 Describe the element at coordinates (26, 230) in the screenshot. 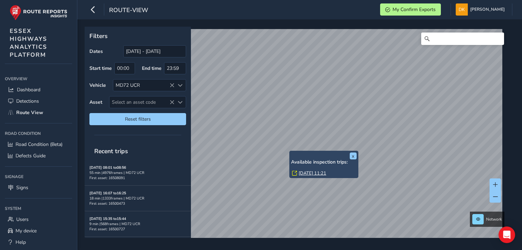

I see `span: My device` at that location.